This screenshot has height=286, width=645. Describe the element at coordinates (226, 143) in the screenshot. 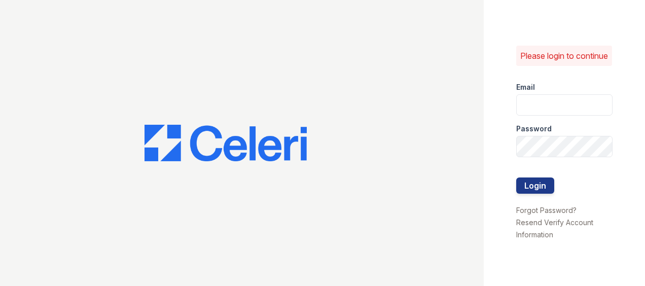

I see `img: CE_Logo_Blue-a8612792a0a2168367f1c8372b55b34899dd931a85d93a1a3d3e32e68fde9ad4.png` at that location.